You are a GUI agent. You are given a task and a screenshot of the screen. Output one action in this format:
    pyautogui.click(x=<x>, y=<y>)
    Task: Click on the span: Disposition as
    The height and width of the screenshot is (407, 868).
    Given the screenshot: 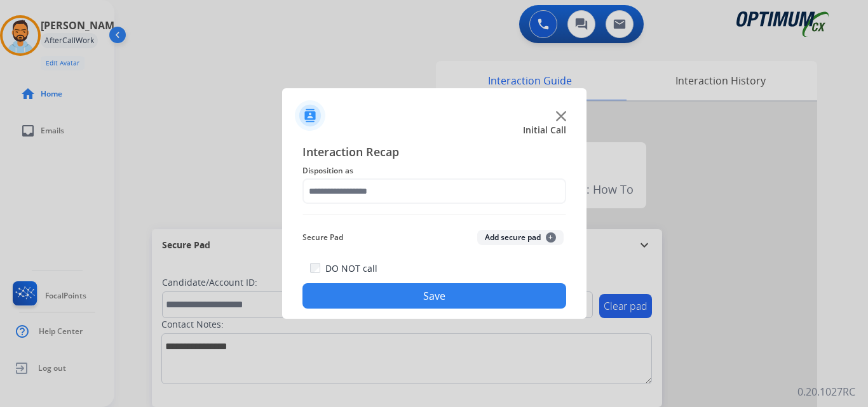 What is the action you would take?
    pyautogui.click(x=434, y=171)
    